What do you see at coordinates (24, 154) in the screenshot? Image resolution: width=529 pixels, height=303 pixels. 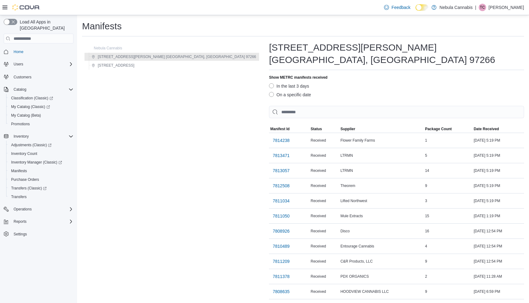 I see `span: Inventory Count` at bounding box center [24, 154].